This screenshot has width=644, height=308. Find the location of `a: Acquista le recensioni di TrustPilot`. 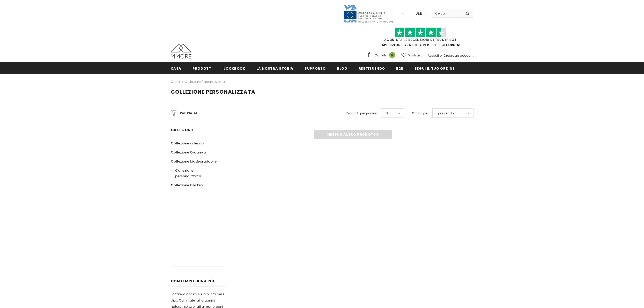

a: Acquista le recensioni di TrustPilot is located at coordinates (421, 40).